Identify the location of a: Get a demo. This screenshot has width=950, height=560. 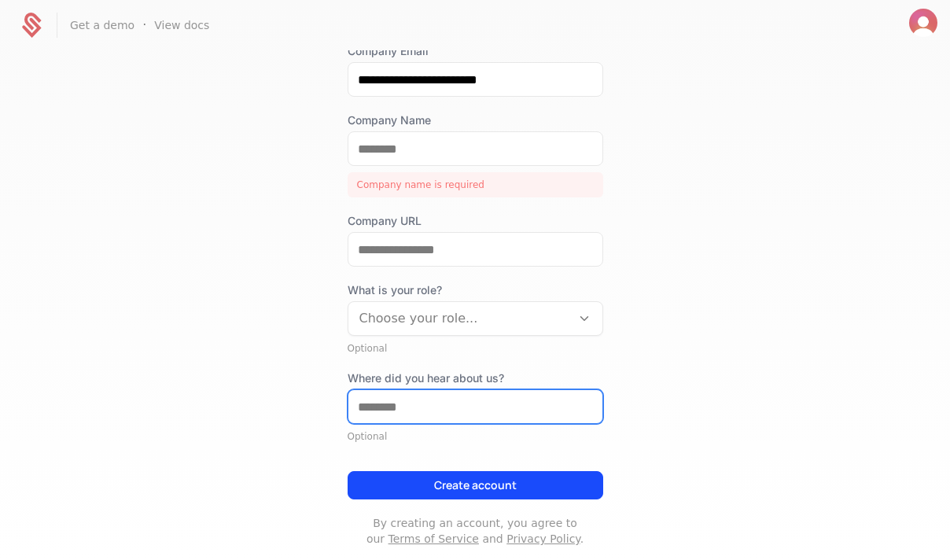
(102, 26).